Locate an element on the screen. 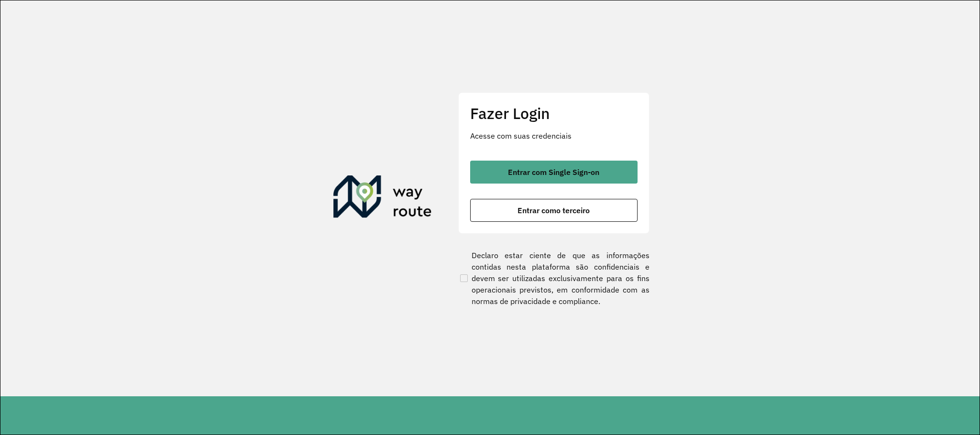 This screenshot has width=980, height=435. p: Acesse com suas credenciais is located at coordinates (554, 136).